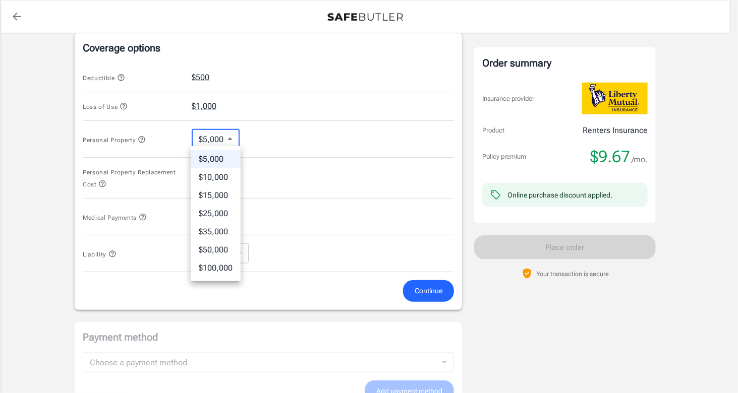 Image resolution: width=738 pixels, height=393 pixels. I want to click on li: $15,000, so click(215, 196).